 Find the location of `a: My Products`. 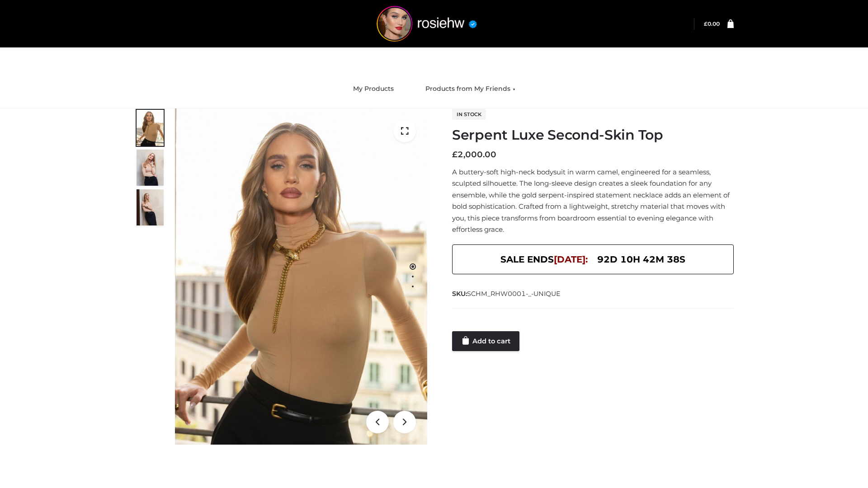

a: My Products is located at coordinates (374, 89).